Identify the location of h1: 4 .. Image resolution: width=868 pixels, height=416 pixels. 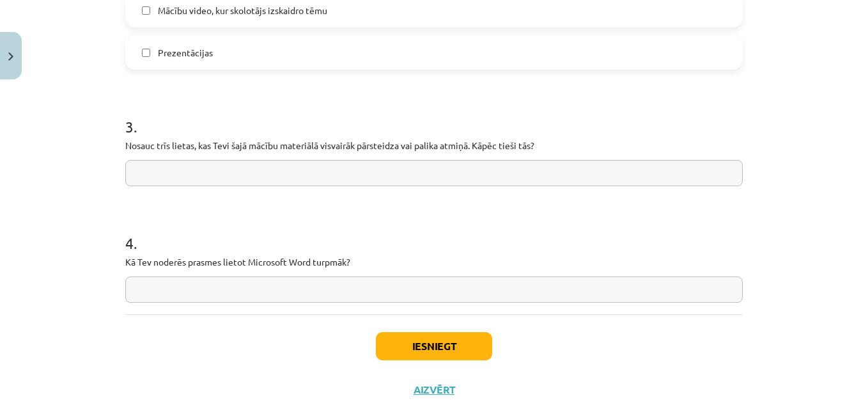
(434, 231).